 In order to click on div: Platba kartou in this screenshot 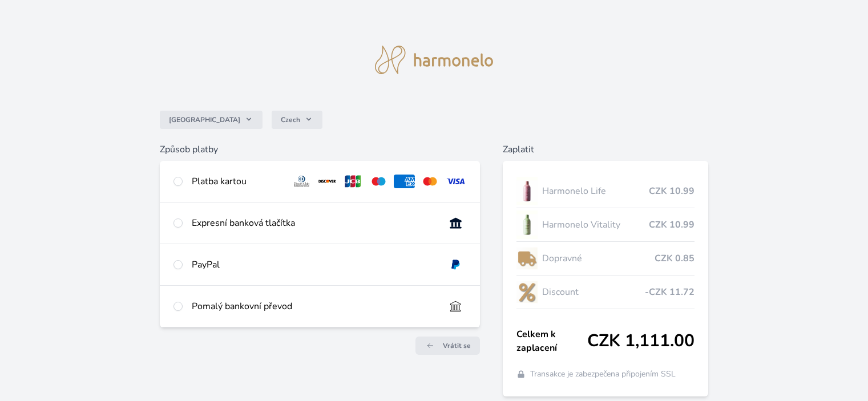, I will do `click(236, 181)`.